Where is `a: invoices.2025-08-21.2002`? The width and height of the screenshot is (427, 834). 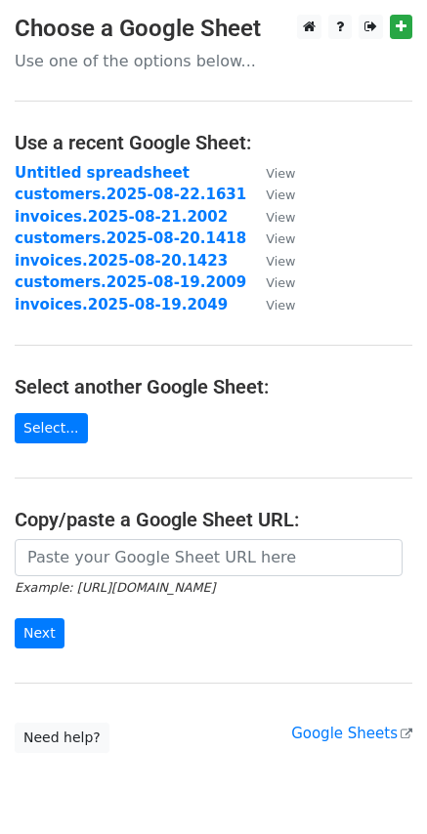 a: invoices.2025-08-21.2002 is located at coordinates (121, 217).